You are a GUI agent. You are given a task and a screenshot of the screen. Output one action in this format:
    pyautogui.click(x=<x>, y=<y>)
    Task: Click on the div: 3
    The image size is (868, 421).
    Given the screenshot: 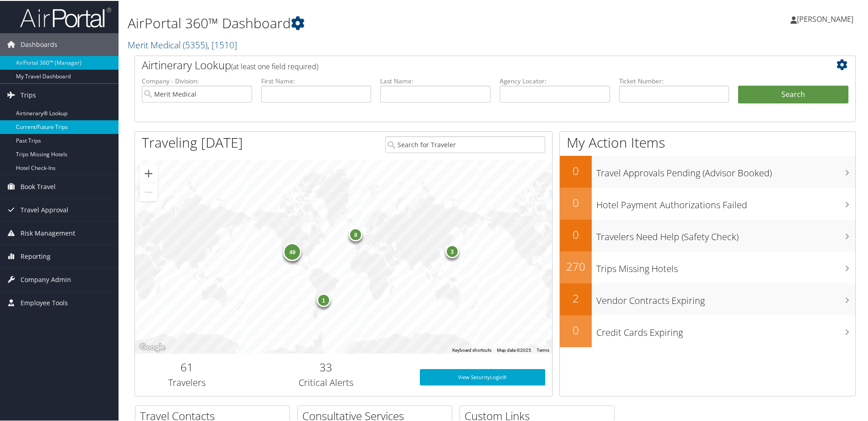 What is the action you would take?
    pyautogui.click(x=452, y=251)
    